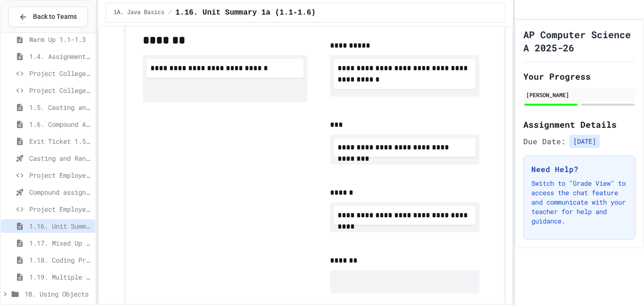 Image resolution: width=644 pixels, height=305 pixels. I want to click on span: Project CollegeSearch (File Input), so click(60, 90).